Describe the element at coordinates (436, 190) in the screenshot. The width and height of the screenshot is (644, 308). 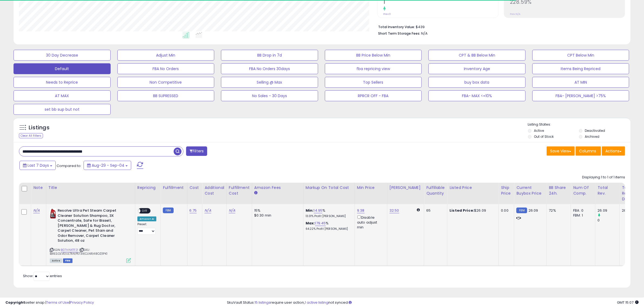
I see `div: Fulfillable Quantity` at that location.